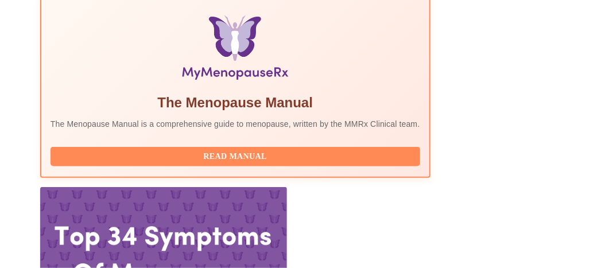 The image size is (605, 268). I want to click on span: Read Manual, so click(236, 157).